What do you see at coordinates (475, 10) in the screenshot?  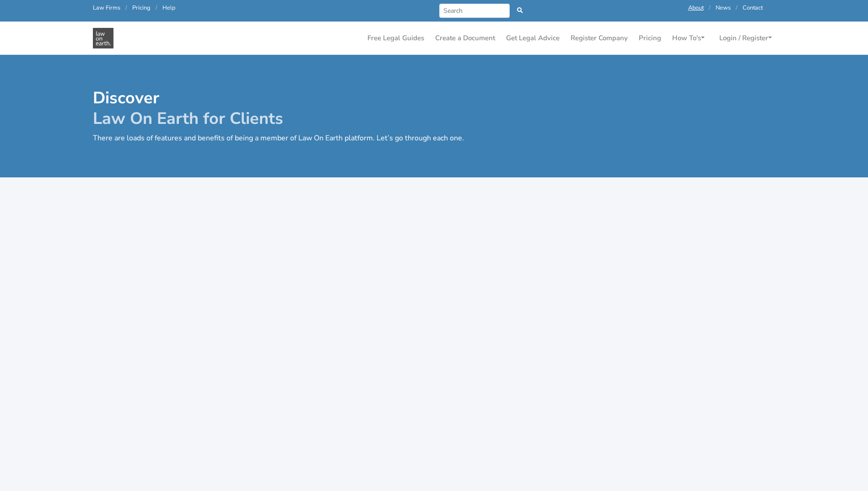 I see `input: Search` at bounding box center [475, 10].